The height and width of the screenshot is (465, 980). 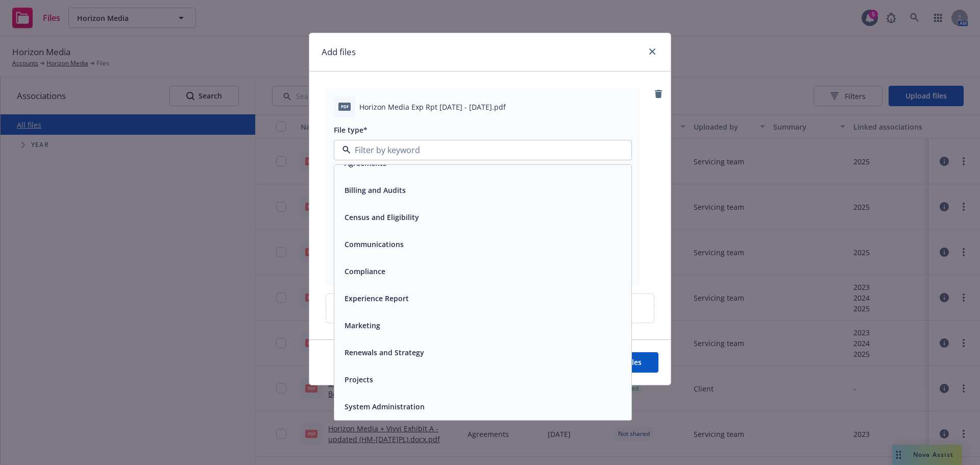 I want to click on button: System Administration, so click(x=384, y=406).